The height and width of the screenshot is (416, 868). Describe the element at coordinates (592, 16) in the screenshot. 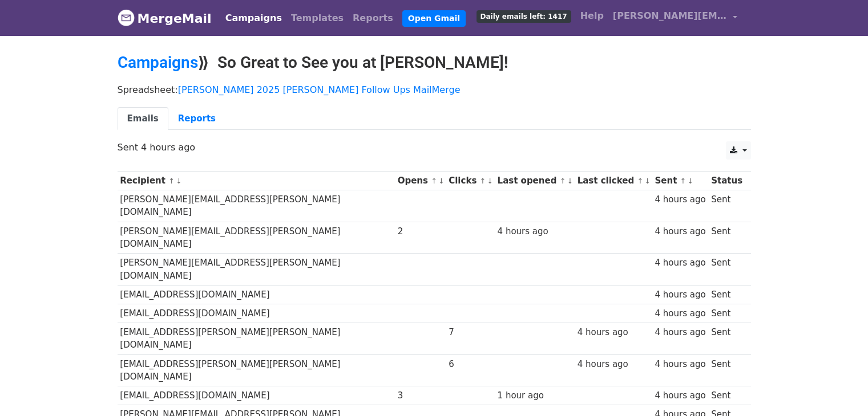

I see `a: Help` at that location.